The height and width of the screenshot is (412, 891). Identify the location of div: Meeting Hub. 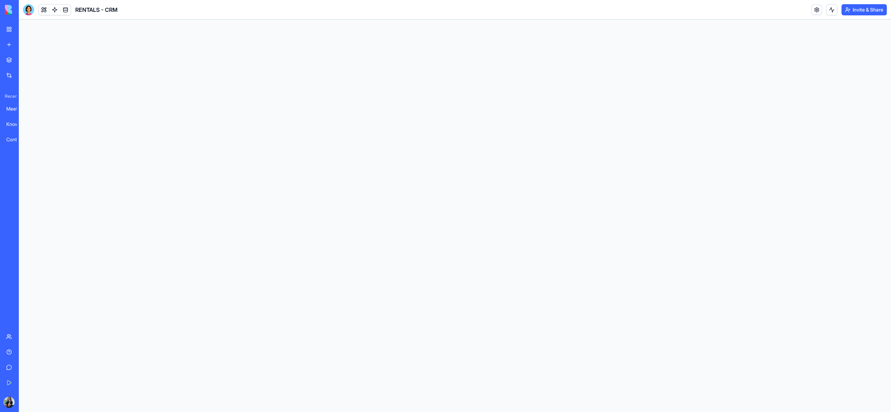
(16, 109).